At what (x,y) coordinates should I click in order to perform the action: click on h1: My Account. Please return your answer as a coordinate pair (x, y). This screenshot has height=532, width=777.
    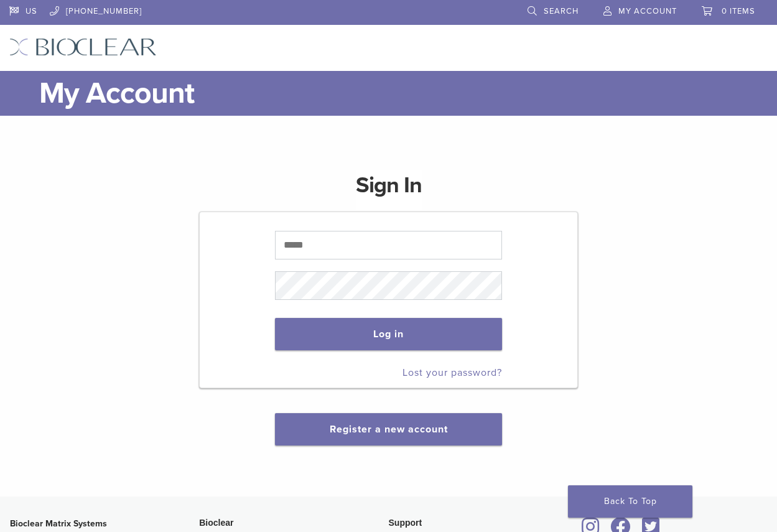
    Looking at the image, I should click on (403, 93).